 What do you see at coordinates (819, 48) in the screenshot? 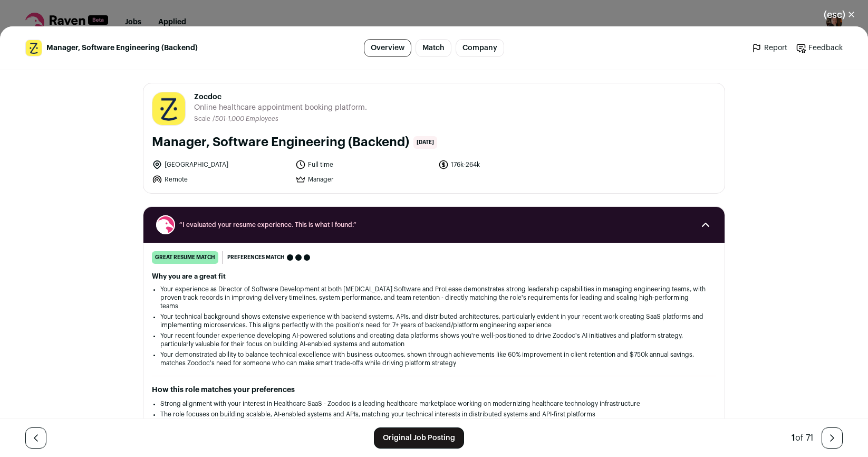
I see `a: Feedback` at bounding box center [819, 48].